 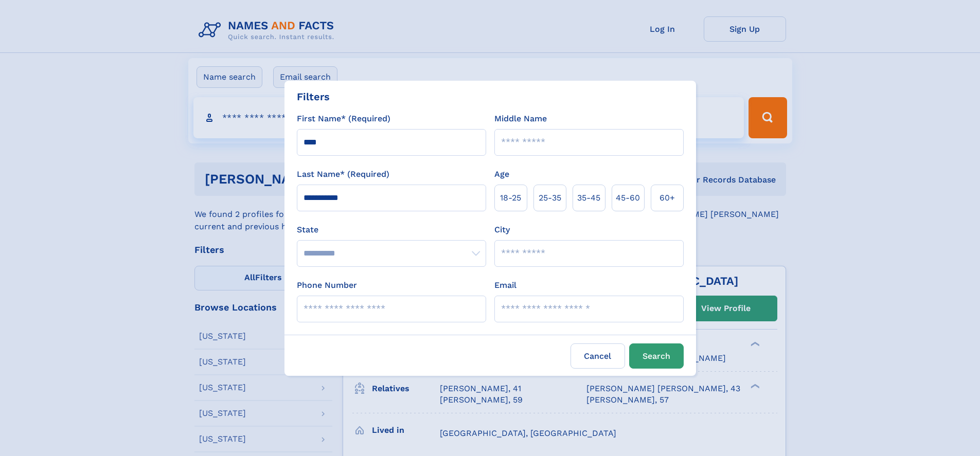 I want to click on button: Search, so click(x=656, y=356).